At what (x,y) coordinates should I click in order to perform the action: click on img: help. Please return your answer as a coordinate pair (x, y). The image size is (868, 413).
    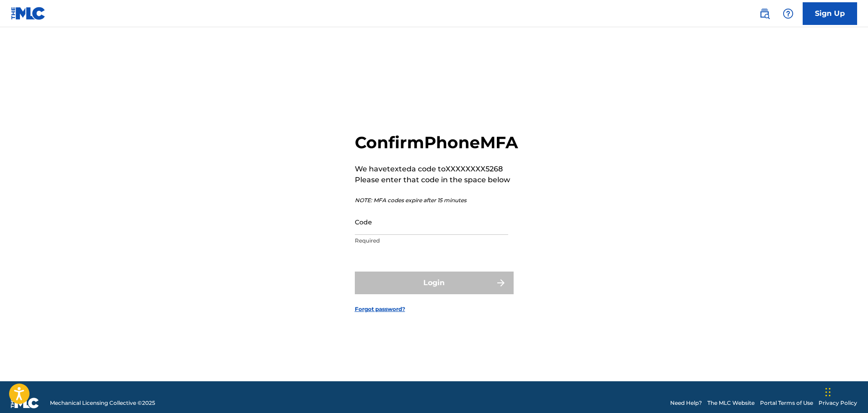
    Looking at the image, I should click on (789, 13).